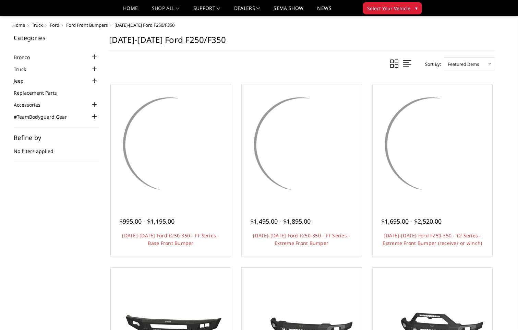  What do you see at coordinates (392, 8) in the screenshot?
I see `button: Select Your Vehicle` at bounding box center [392, 8].